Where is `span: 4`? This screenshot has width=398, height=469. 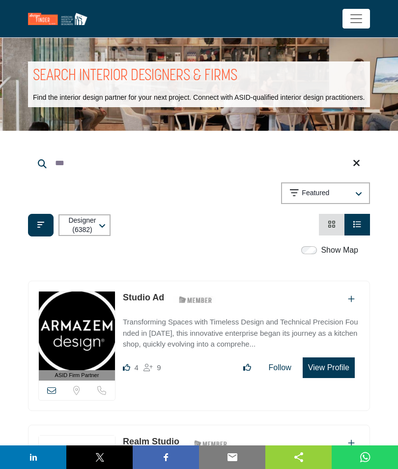
span: 4 is located at coordinates (136, 367).